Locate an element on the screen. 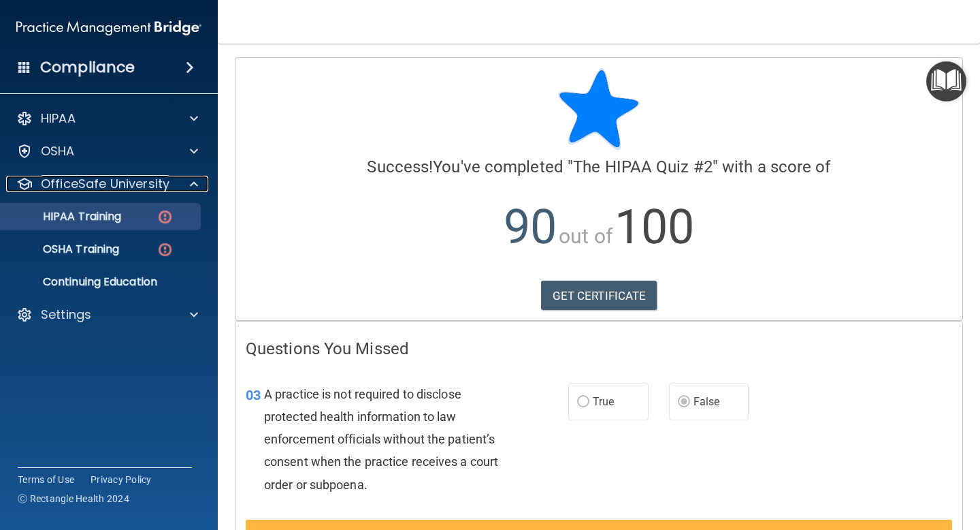 This screenshot has height=530, width=980. img: PMB logo is located at coordinates (109, 28).